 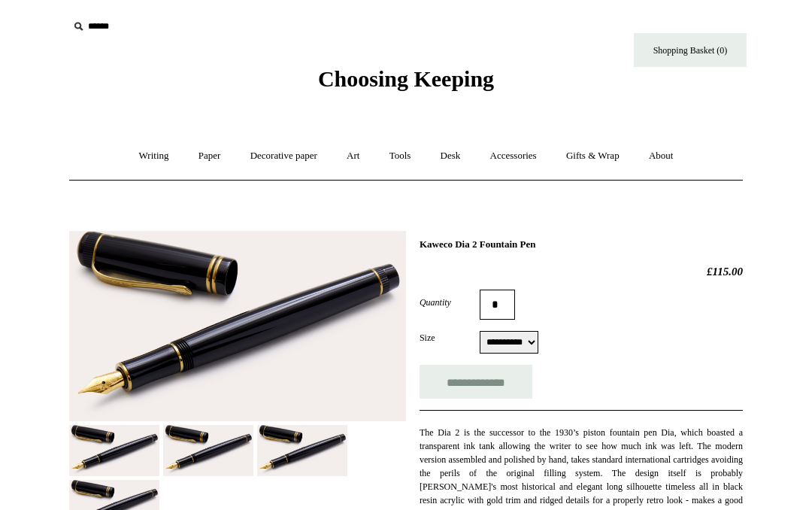 I want to click on a: Tools, so click(x=400, y=156).